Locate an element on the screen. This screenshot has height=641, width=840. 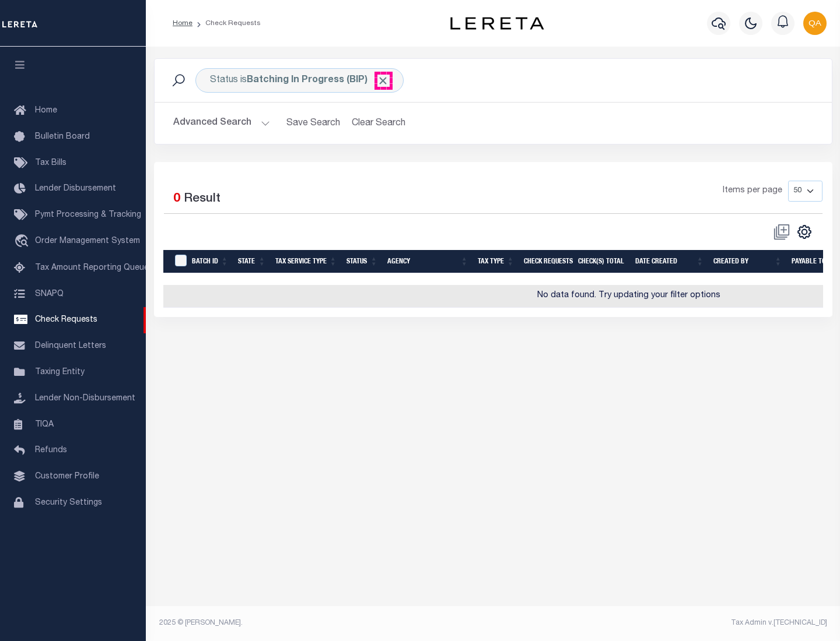
a: Home is located at coordinates (183, 23).